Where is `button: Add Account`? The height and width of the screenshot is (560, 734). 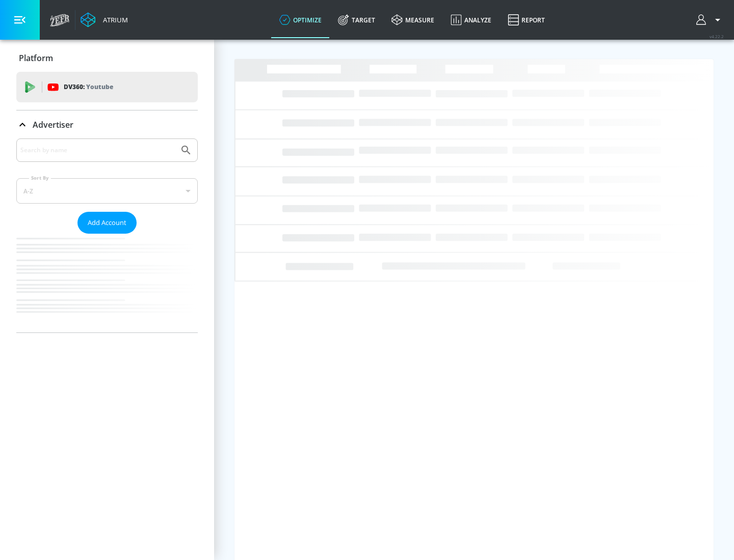
button: Add Account is located at coordinates (107, 223).